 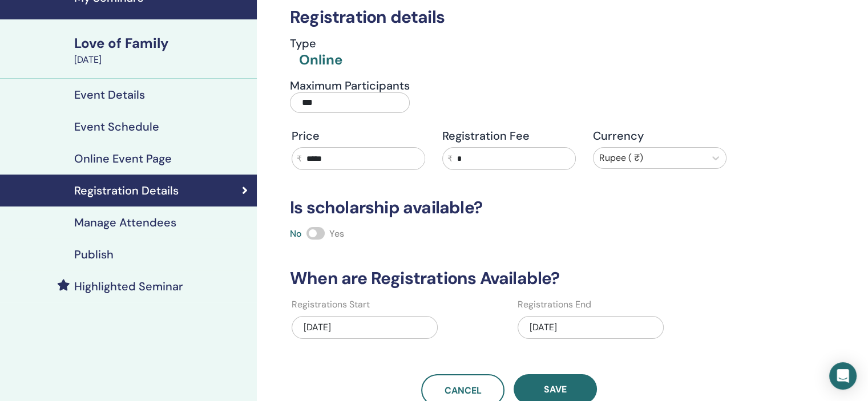 What do you see at coordinates (162, 43) in the screenshot?
I see `div: Love of Family` at bounding box center [162, 43].